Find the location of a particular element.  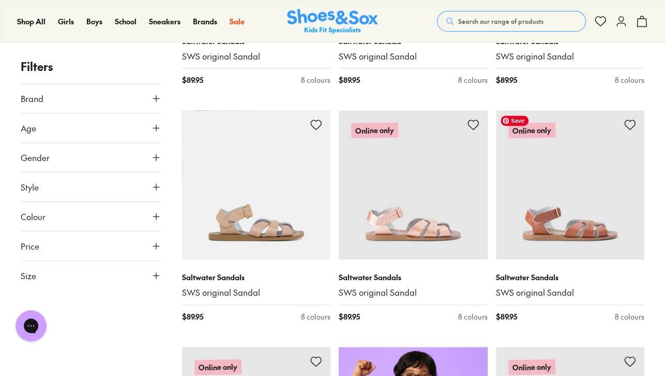

a: Girls is located at coordinates (66, 21).